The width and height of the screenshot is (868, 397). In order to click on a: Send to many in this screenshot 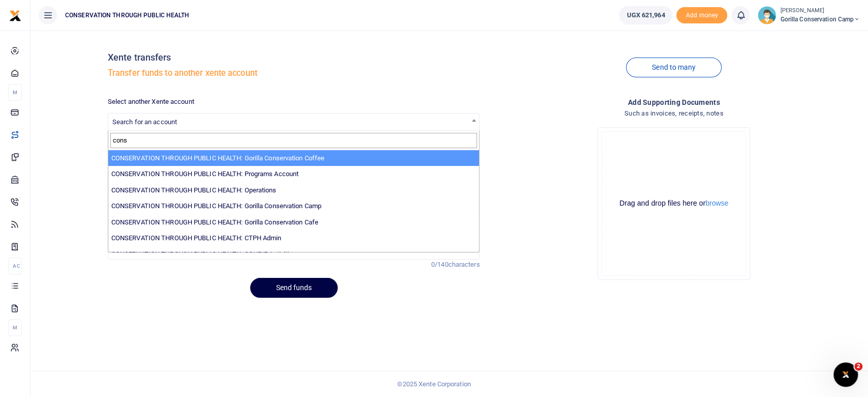, I will do `click(673, 67)`.